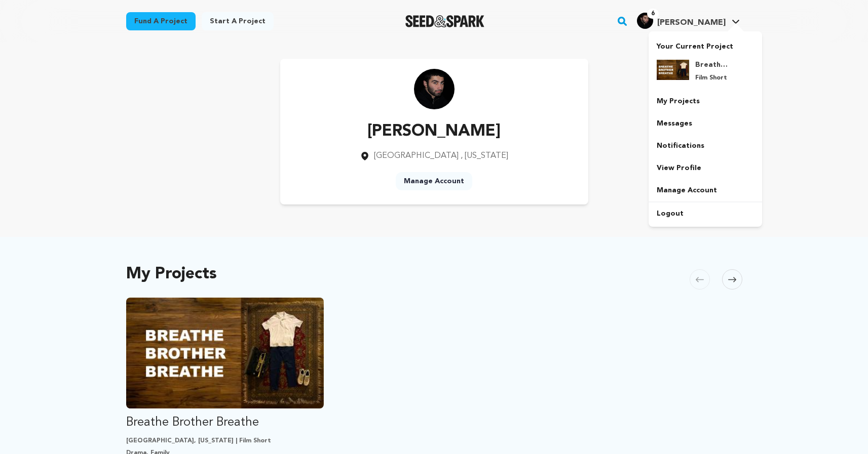 Image resolution: width=868 pixels, height=454 pixels. What do you see at coordinates (673, 70) in the screenshot?
I see `img: 3be7421e0d5c0403.jpg` at bounding box center [673, 70].